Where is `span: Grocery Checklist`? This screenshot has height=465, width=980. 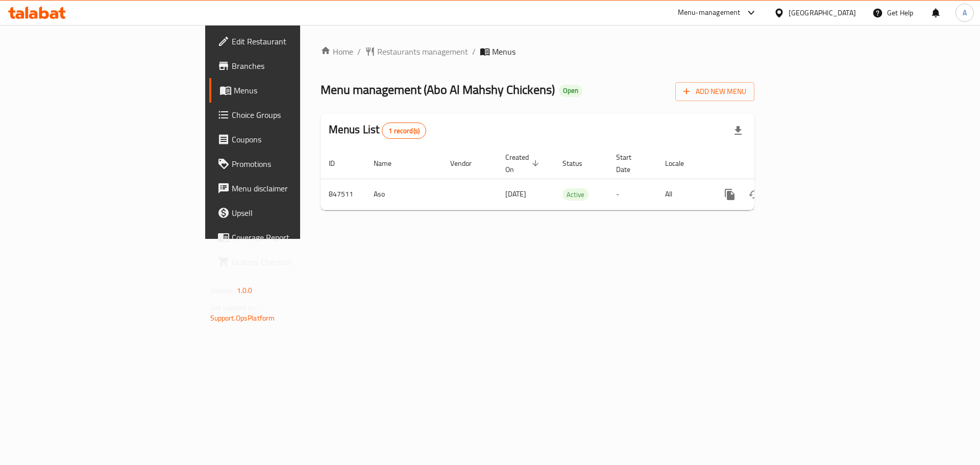 span: Grocery Checklist is located at coordinates (296, 261).